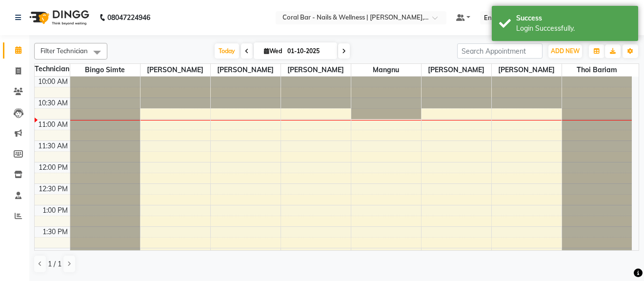 Image resolution: width=644 pixels, height=281 pixels. I want to click on div: Success, so click(573, 18).